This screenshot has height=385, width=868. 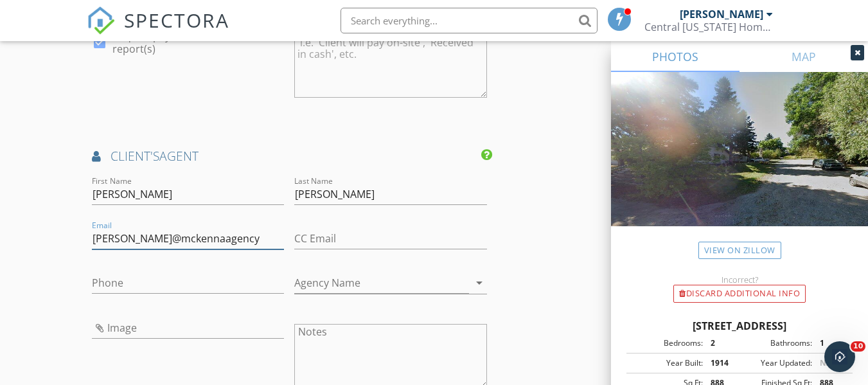 I want to click on img: The Best Home Inspection Software - Spectora, so click(x=101, y=20).